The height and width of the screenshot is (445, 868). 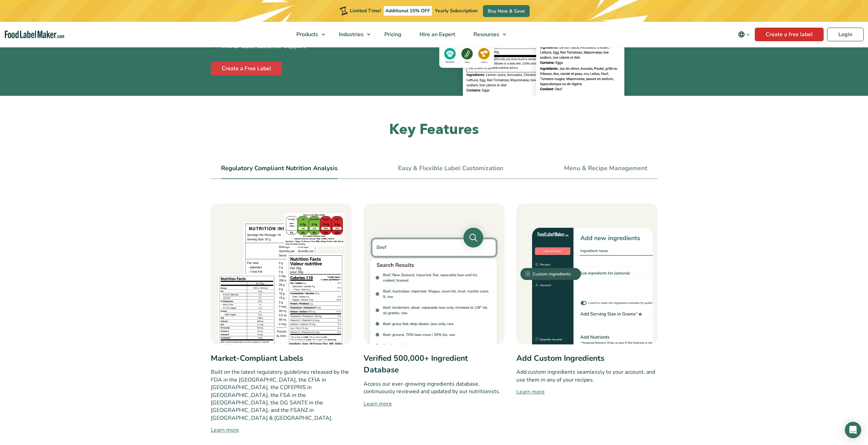 What do you see at coordinates (853, 430) in the screenshot?
I see `div: Open Intercom Messenger` at bounding box center [853, 430].